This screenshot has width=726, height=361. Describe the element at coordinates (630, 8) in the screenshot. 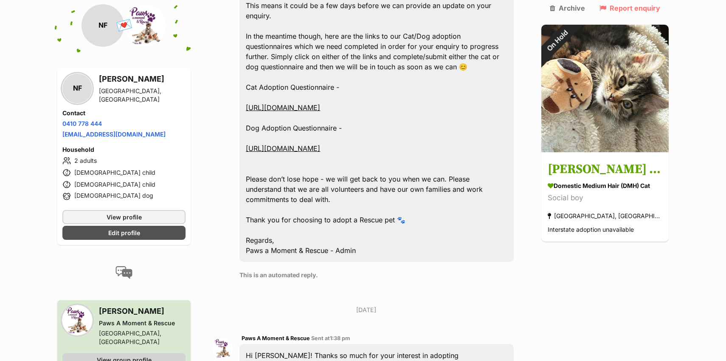

I see `a: Report enquiry` at that location.